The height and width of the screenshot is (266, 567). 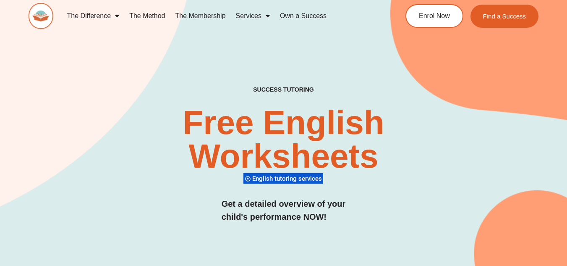 I want to click on nav: Menu, so click(x=219, y=16).